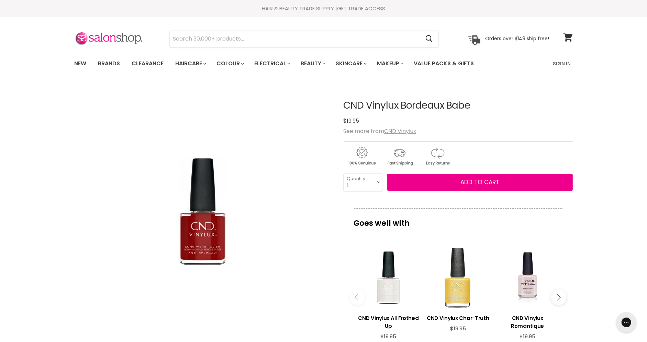  I want to click on a: GET TRADE ACCESS, so click(361, 8).